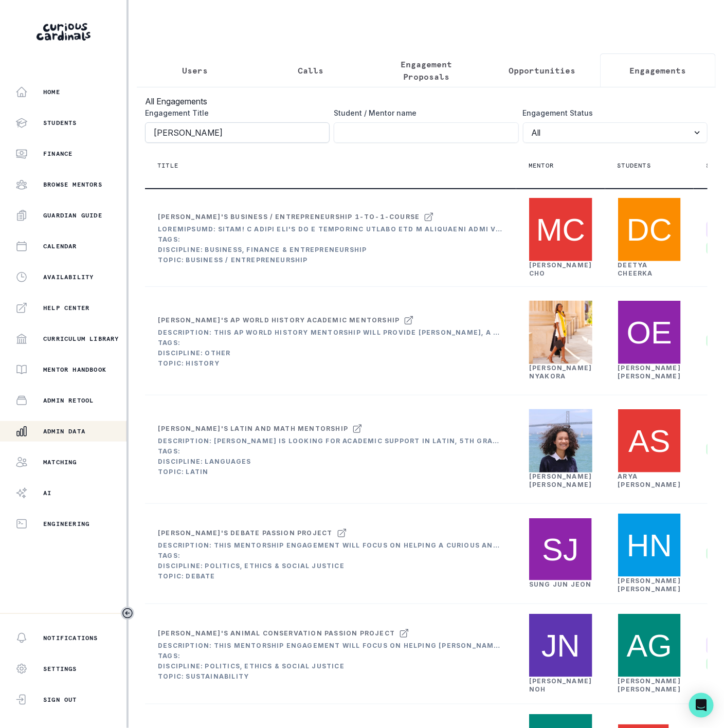  What do you see at coordinates (330, 229) in the screenshot?
I see `div: Loremipsumd: Sitam! C adipi eli's do e temporinc utlabo etd m aliquaeni admi veniam quisnostr exe...` at bounding box center [330, 229].